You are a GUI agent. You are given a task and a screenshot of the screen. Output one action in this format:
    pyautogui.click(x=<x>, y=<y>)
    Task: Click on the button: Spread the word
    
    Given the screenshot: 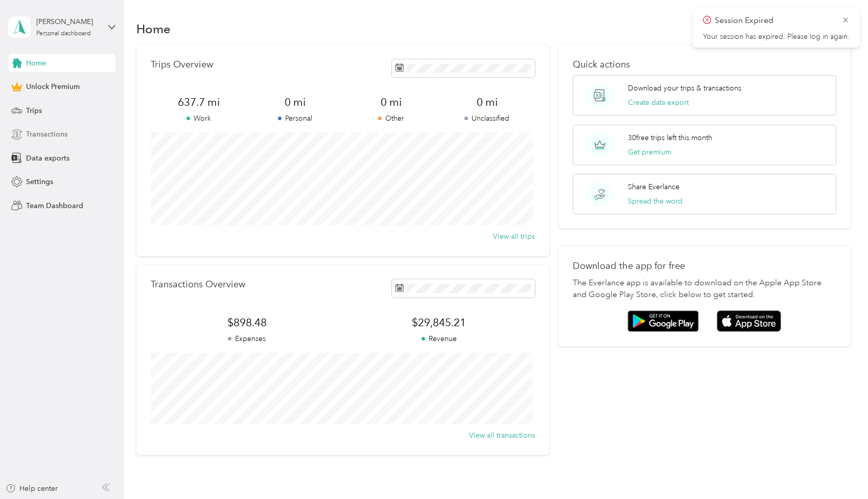 What is the action you would take?
    pyautogui.click(x=656, y=201)
    